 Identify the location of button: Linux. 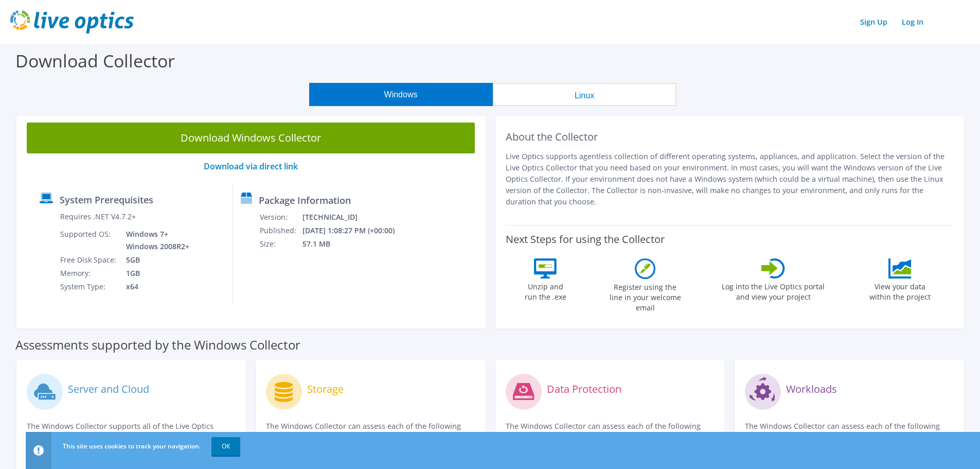
(584, 94).